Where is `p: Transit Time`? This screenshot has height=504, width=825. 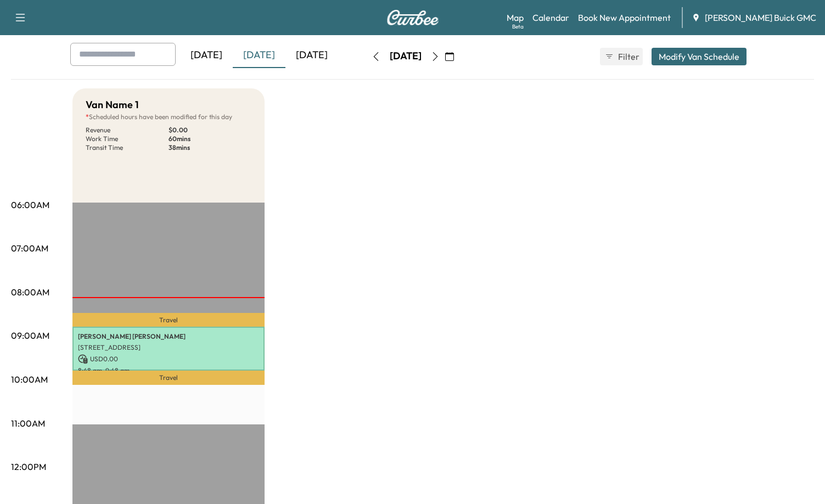
p: Transit Time is located at coordinates (127, 148).